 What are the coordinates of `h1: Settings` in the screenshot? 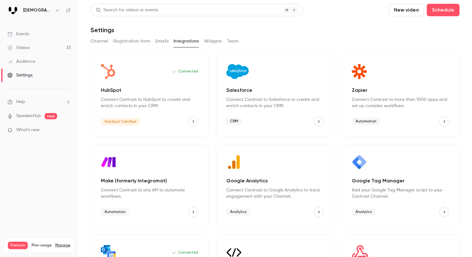 It's located at (102, 30).